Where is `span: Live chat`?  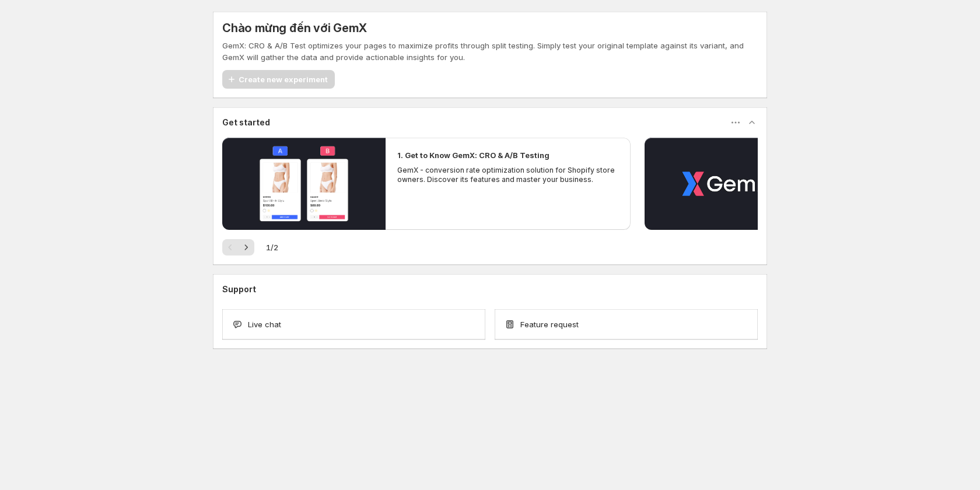
span: Live chat is located at coordinates (264, 325).